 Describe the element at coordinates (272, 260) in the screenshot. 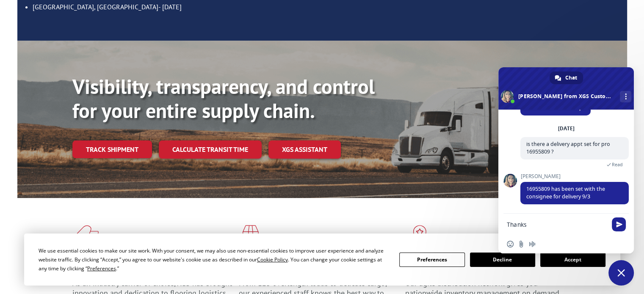

I see `span: Cookie Policy` at that location.